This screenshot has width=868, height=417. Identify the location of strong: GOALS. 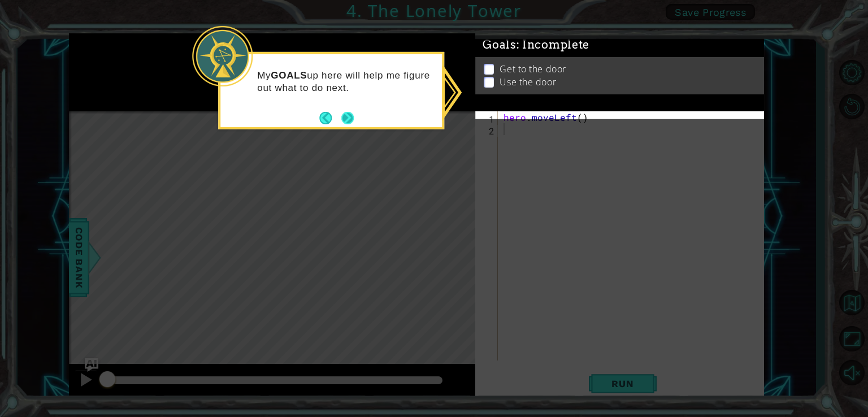
(289, 74).